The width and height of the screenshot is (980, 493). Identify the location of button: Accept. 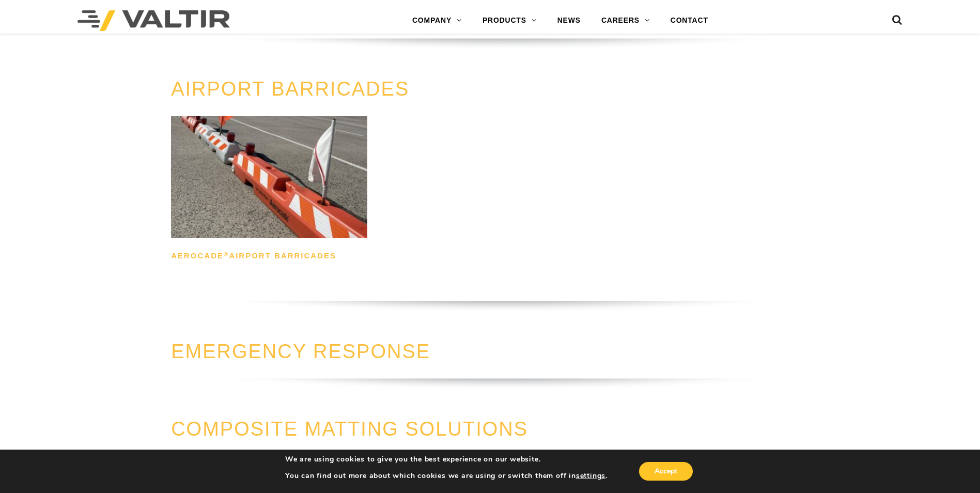
(665, 472).